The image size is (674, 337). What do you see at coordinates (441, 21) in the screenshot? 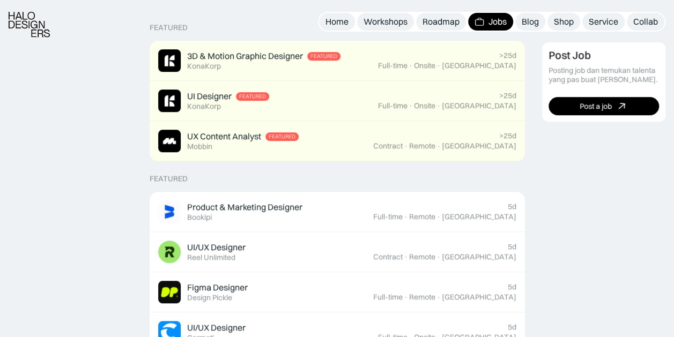
I see `div: Roadmap` at bounding box center [441, 21].